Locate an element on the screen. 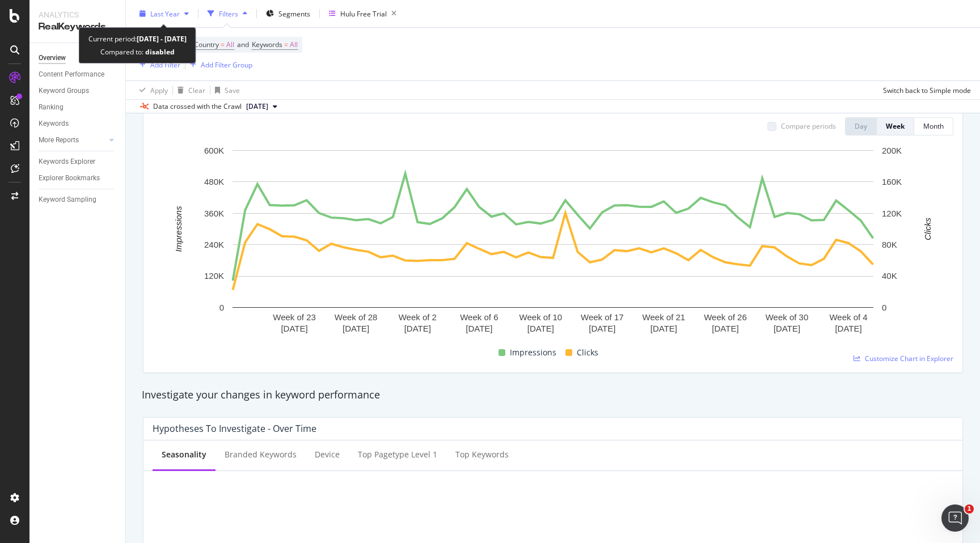 This screenshot has width=980, height=543. div: Add Filter is located at coordinates (165, 64).